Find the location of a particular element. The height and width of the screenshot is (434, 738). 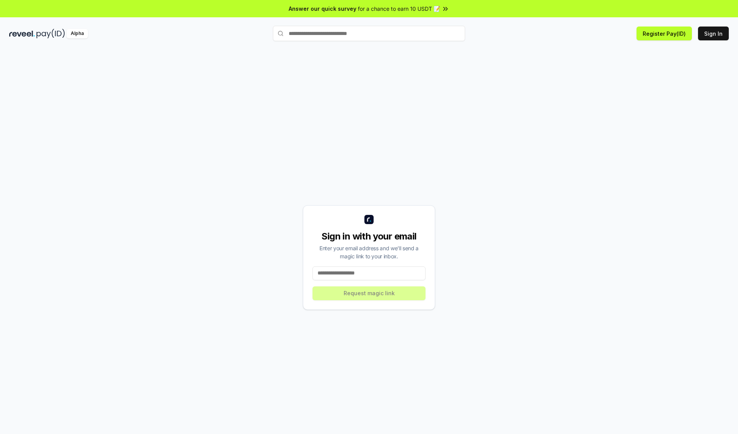

div: Alpha is located at coordinates (77, 33).